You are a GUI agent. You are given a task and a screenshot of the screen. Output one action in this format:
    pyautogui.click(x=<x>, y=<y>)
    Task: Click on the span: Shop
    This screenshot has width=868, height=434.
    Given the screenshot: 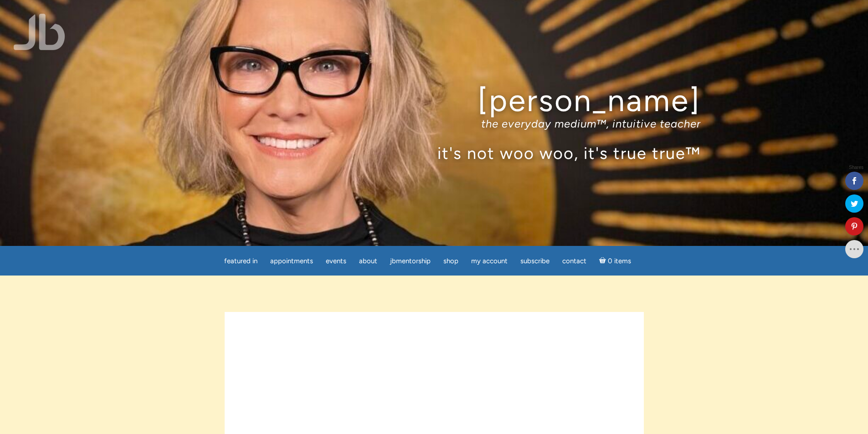 What is the action you would take?
    pyautogui.click(x=450, y=261)
    